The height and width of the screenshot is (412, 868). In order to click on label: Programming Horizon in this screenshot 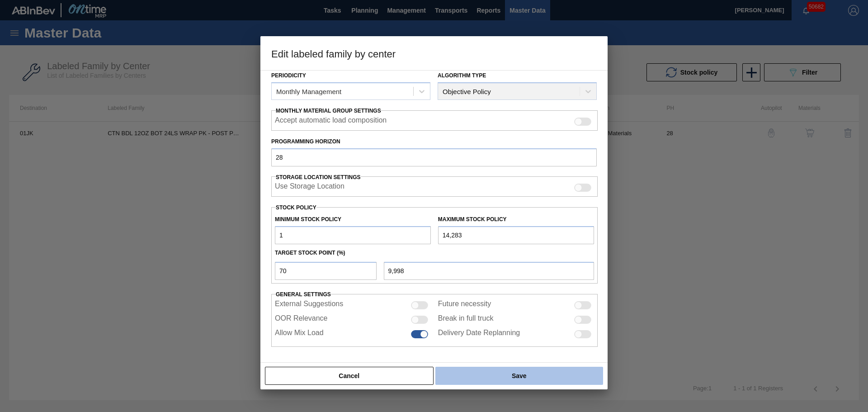, I will do `click(434, 142)`.